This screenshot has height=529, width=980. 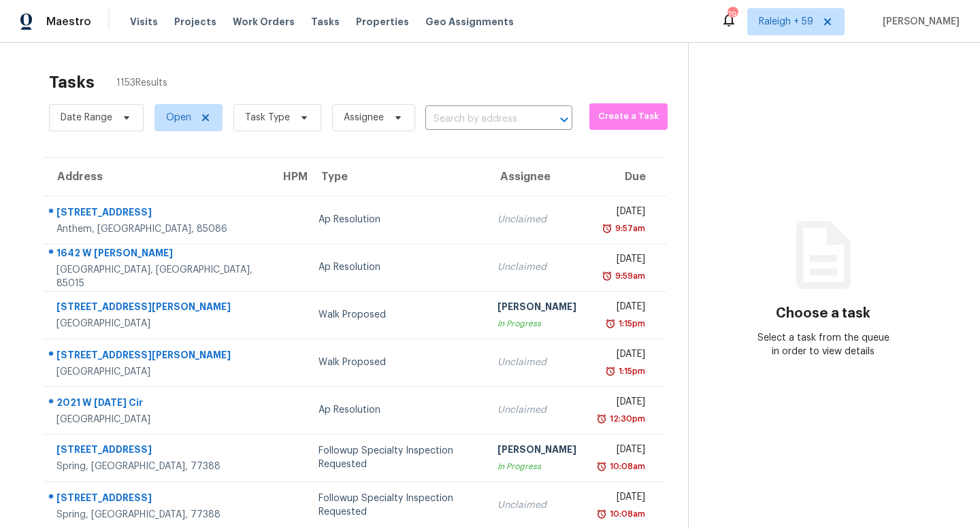 I want to click on th: HPM, so click(x=289, y=177).